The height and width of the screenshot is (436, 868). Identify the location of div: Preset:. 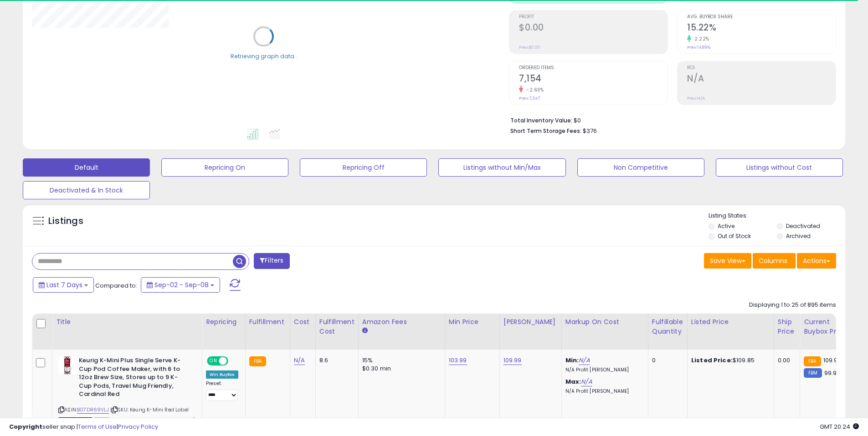
(222, 391).